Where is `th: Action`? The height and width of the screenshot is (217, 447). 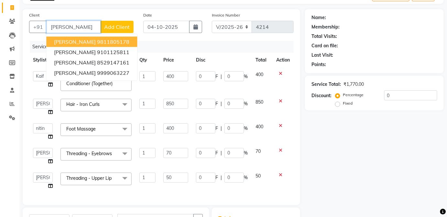
th: Action is located at coordinates (283, 60).